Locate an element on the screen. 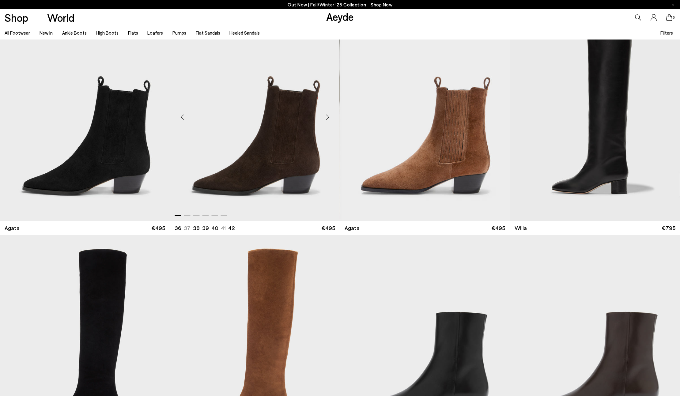 Image resolution: width=680 pixels, height=396 pixels. a: Willa €795 is located at coordinates (595, 228).